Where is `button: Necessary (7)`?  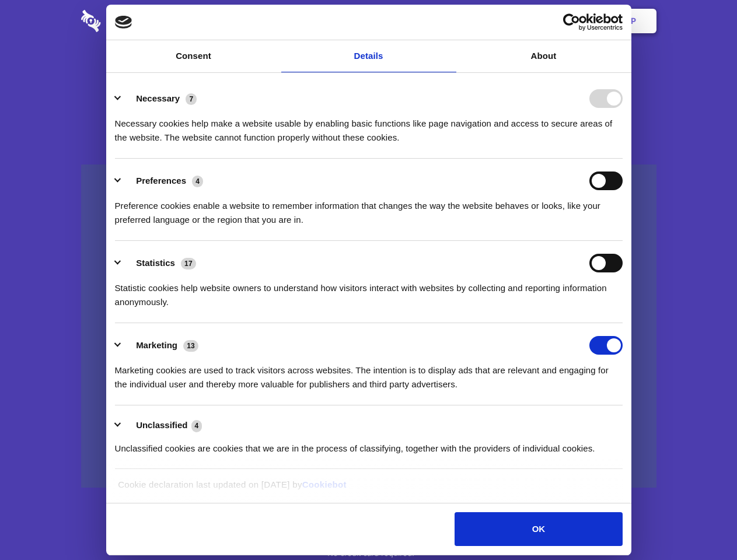
button: Necessary (7) is located at coordinates (159, 98).